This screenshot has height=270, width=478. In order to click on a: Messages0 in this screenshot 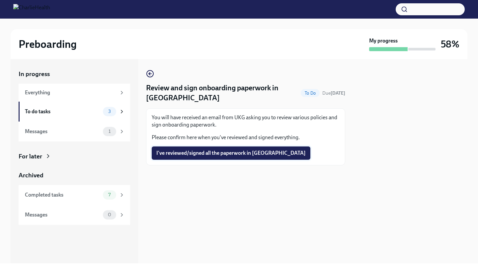, I will do `click(74, 215)`.